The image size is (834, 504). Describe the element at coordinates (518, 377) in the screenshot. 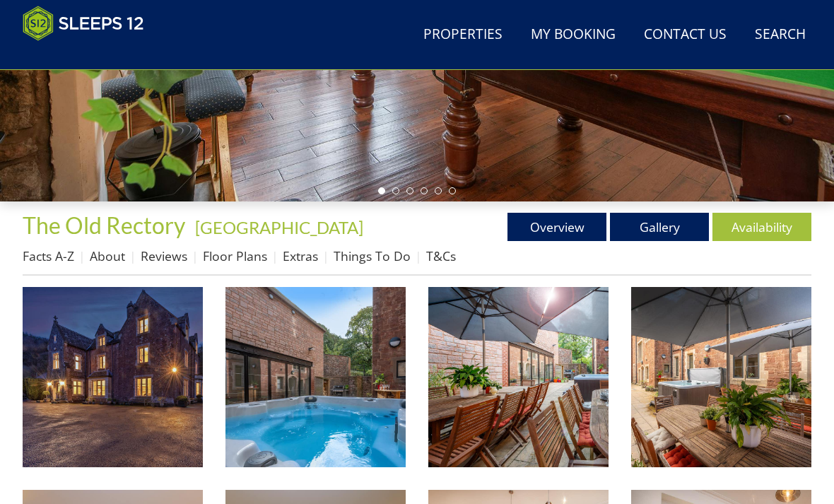

I see `img: The Old Rectory - The courtyard: A tucked away spot for outdoor dining and a soak in the hot tub` at that location.